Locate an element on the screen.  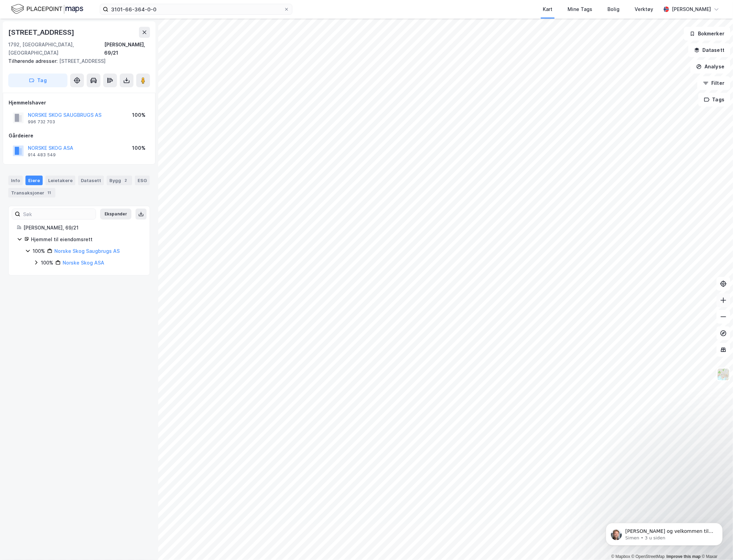
div: 2 is located at coordinates (126, 180).